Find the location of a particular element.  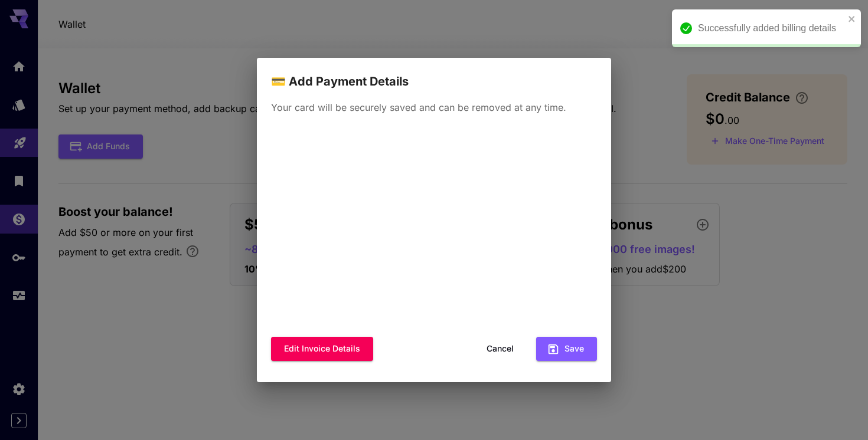

button: Save is located at coordinates (566, 349).